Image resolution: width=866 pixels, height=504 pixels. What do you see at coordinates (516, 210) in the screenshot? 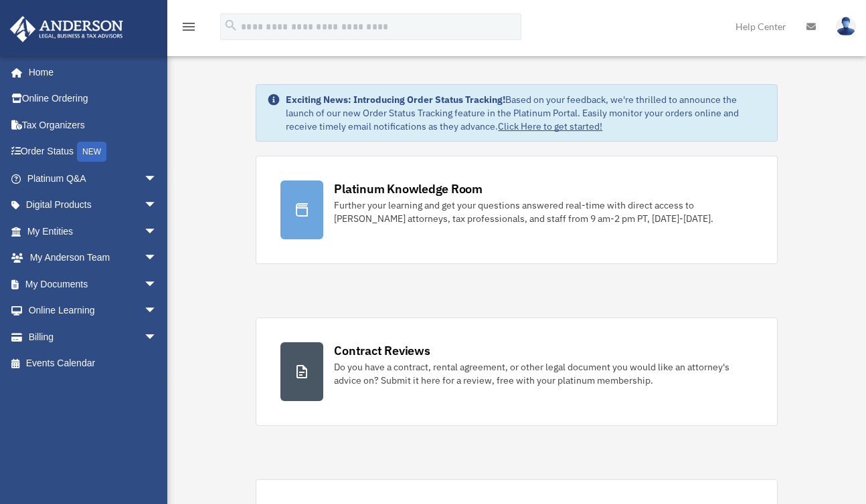
I see `a: Platinum Knowledge Room Further your learning and get your questions answered real-time with dire...` at bounding box center [516, 210].